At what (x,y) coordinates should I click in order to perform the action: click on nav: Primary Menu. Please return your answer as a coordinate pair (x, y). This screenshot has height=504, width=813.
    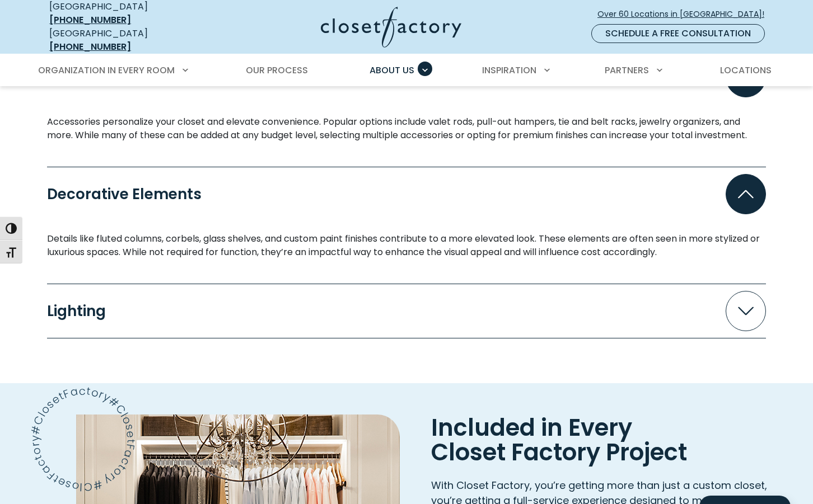
    Looking at the image, I should click on (406, 70).